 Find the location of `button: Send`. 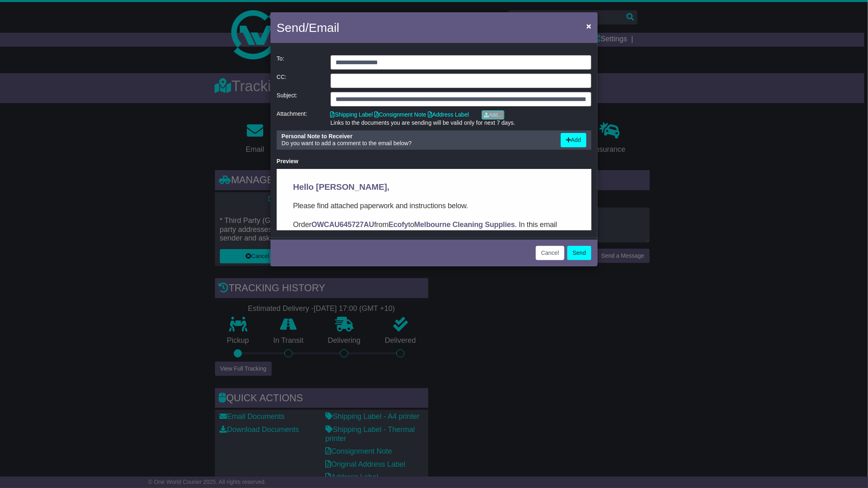

button: Send is located at coordinates (579, 253).